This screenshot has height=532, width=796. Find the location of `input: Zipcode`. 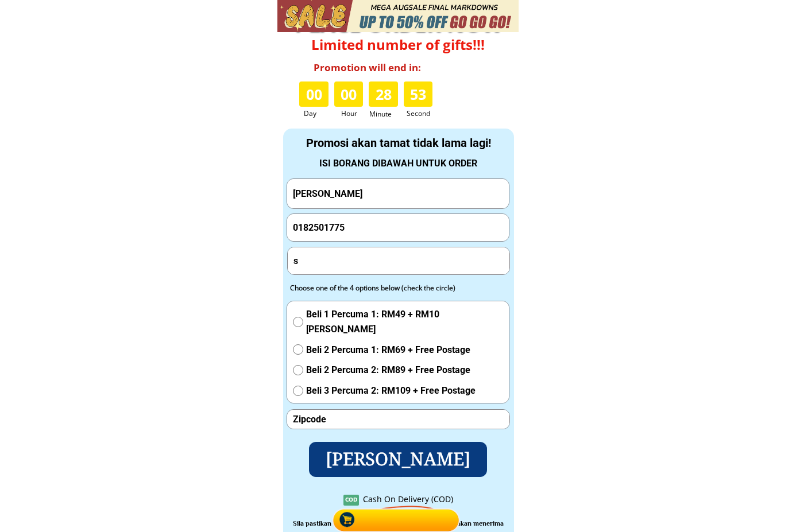

input: Zipcode is located at coordinates (398, 419).